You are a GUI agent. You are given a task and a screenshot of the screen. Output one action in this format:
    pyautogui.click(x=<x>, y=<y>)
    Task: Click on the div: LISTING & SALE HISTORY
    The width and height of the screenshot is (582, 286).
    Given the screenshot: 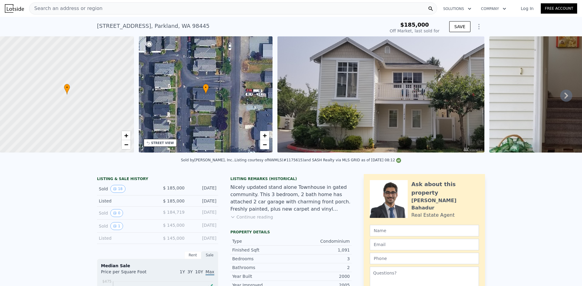 What is the action you would take?
    pyautogui.click(x=158, y=180)
    